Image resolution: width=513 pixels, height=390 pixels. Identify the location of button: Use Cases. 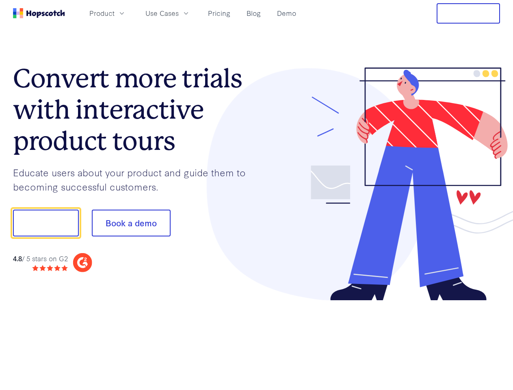
(168, 13).